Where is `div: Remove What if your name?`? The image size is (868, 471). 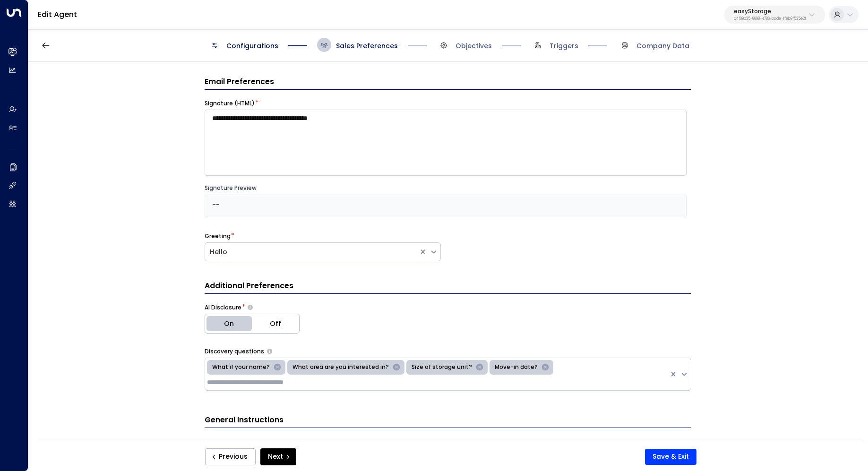
div: Remove What if your name? is located at coordinates (277, 367).